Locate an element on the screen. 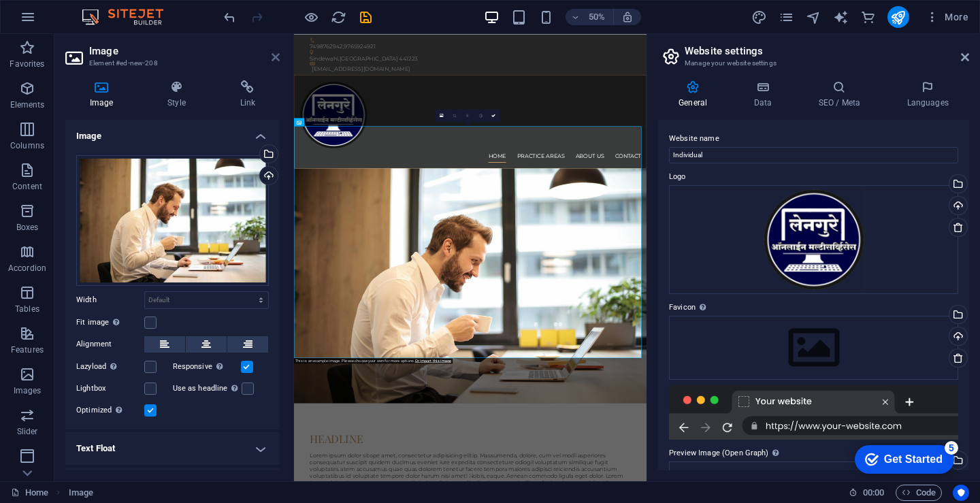  i: Reload page is located at coordinates (338, 17).